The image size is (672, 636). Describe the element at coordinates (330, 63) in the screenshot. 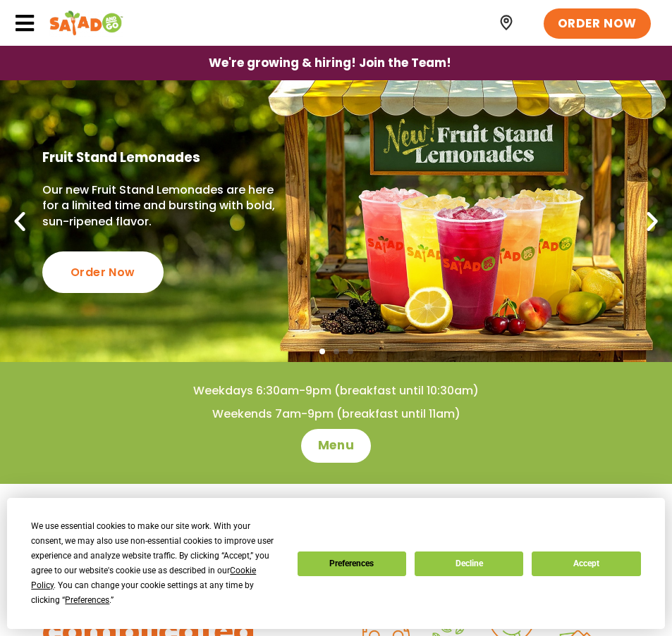

I see `a: We're growing & hiring! Join the Team!` at that location.